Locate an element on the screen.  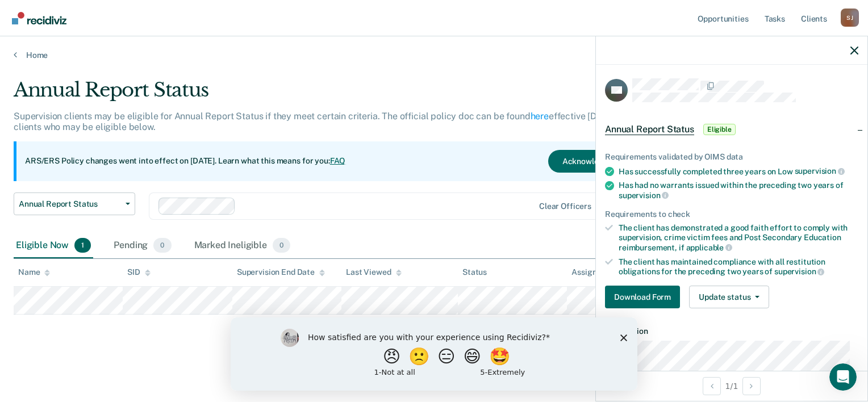
div: Name is located at coordinates (34, 272).